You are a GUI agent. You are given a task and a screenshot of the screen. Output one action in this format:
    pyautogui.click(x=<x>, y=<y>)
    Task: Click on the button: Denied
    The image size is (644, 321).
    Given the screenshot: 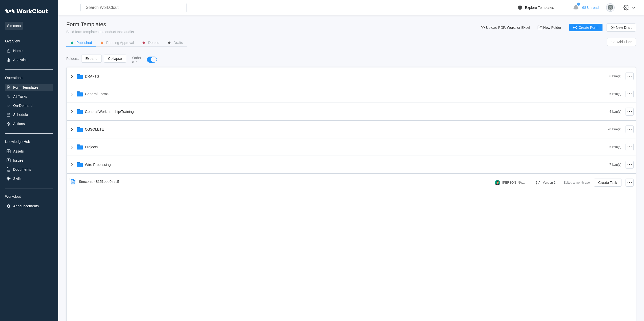 What is the action you would take?
    pyautogui.click(x=151, y=43)
    